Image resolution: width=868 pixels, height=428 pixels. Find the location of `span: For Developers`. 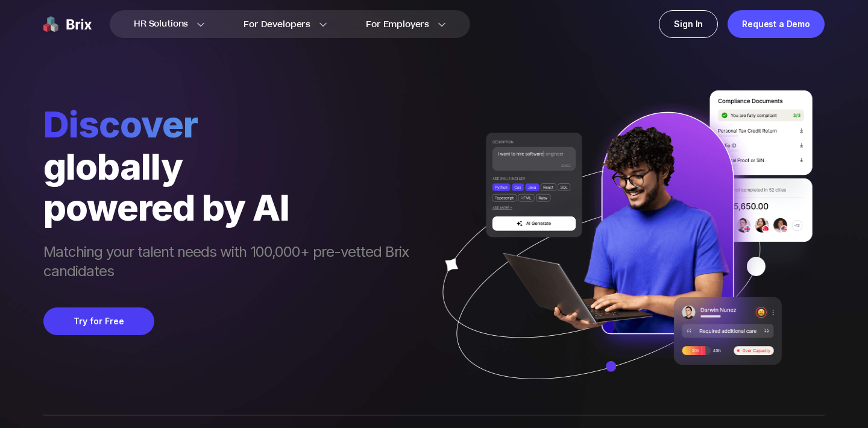

span: For Developers is located at coordinates (277, 24).